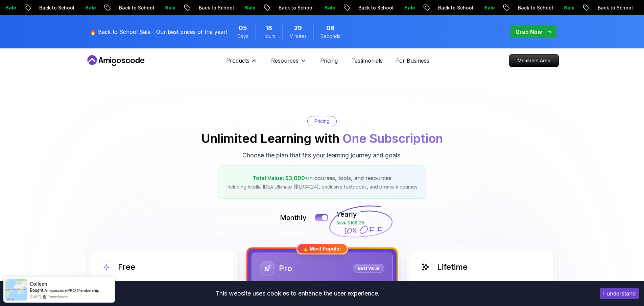 The height and width of the screenshot is (306, 644). I want to click on button: Products, so click(242, 63).